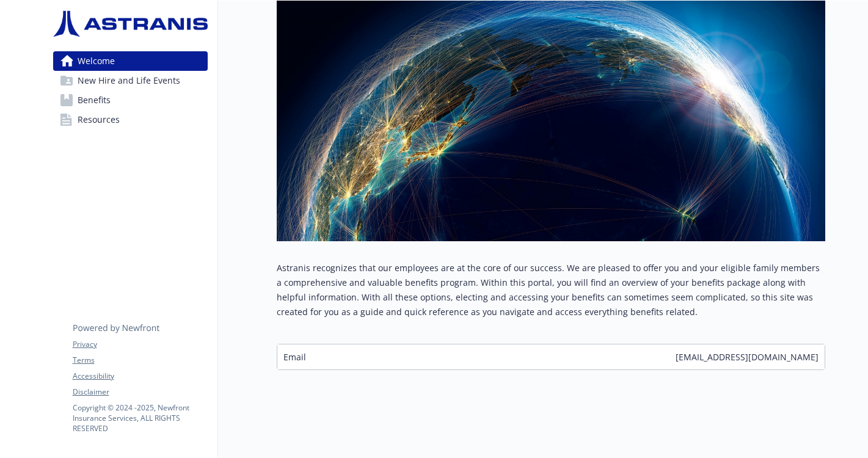 The image size is (868, 458). I want to click on a: Benefits, so click(130, 100).